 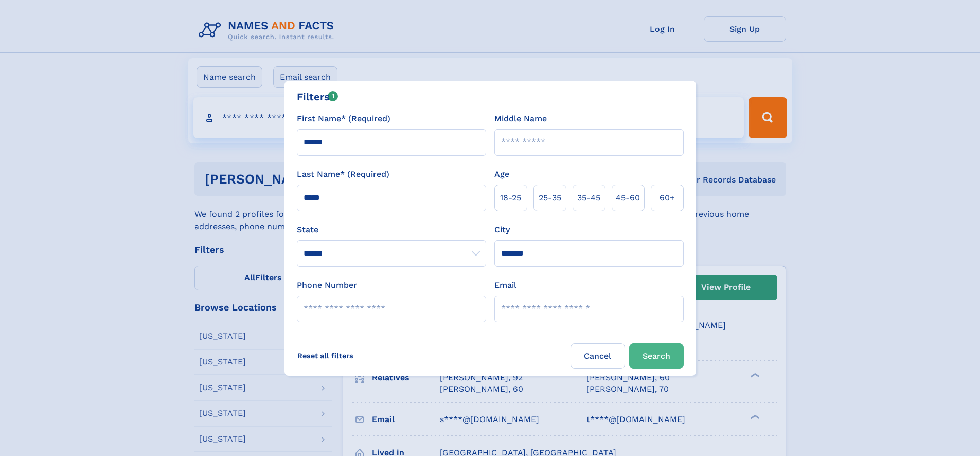 I want to click on span: 18‑25, so click(x=510, y=198).